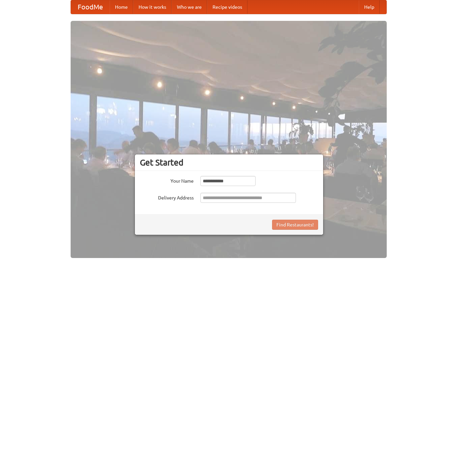 The height and width of the screenshot is (476, 457). Describe the element at coordinates (295, 225) in the screenshot. I see `button: Find Restaurants!` at that location.